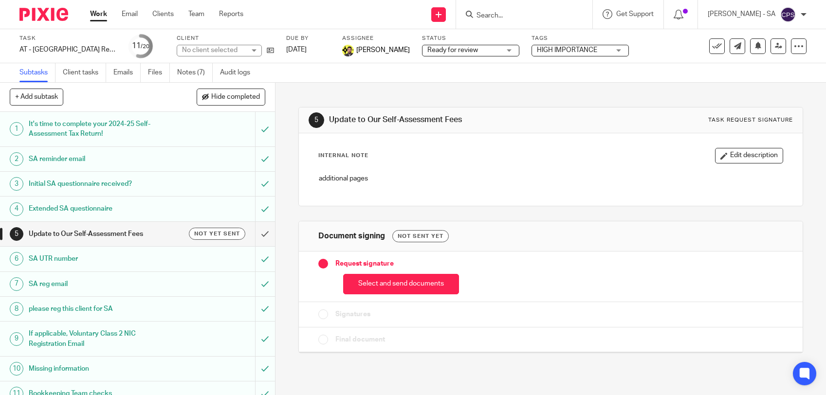 The image size is (826, 395). I want to click on h1: If applicable, Voluntary Class 2 NIC Registration Email, so click(101, 339).